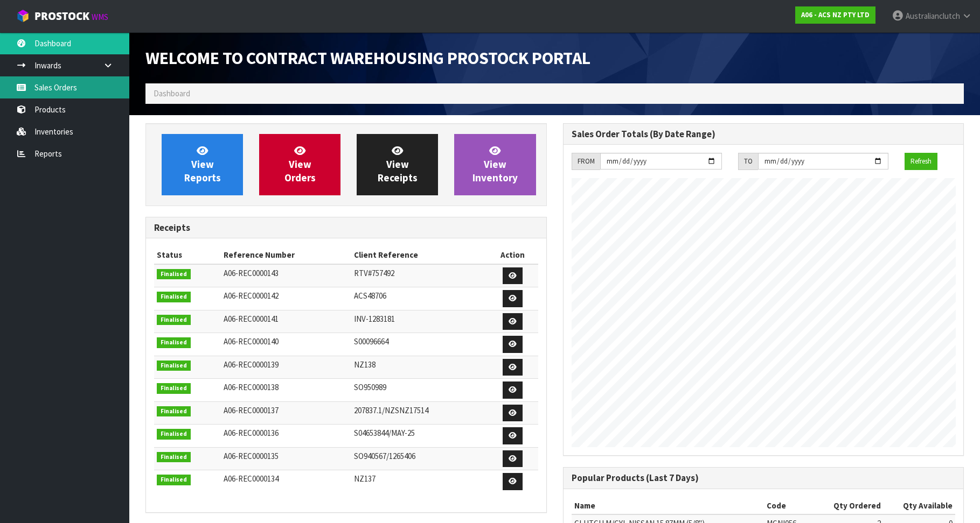 The width and height of the screenshot is (980, 523). What do you see at coordinates (849, 506) in the screenshot?
I see `th: Qty Ordered` at bounding box center [849, 506].